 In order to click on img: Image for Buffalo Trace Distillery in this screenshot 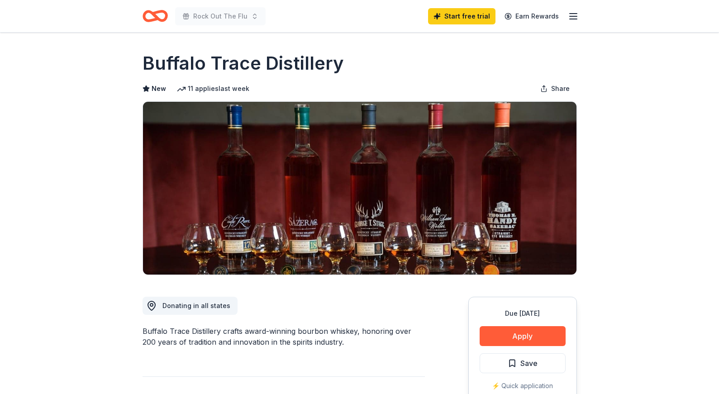, I will do `click(360, 188)`.